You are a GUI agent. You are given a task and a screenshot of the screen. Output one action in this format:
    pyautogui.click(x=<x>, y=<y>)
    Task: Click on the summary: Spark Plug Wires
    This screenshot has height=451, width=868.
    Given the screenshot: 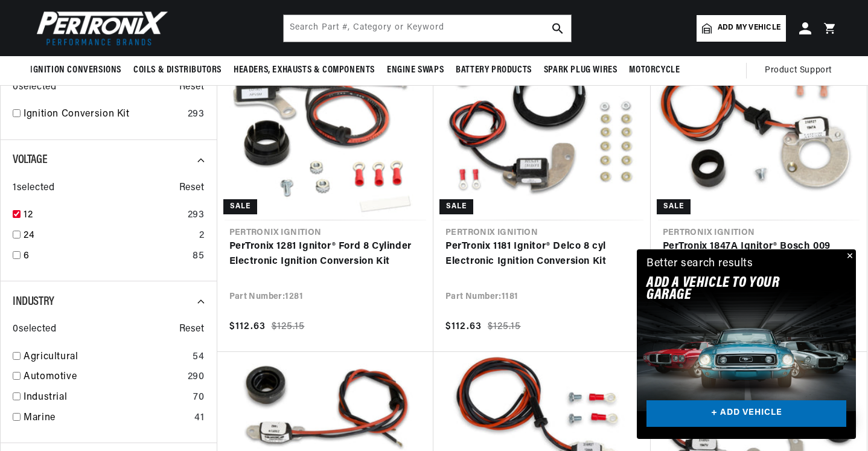 What is the action you would take?
    pyautogui.click(x=581, y=70)
    